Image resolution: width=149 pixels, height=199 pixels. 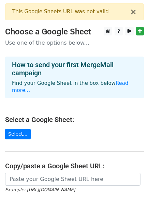 I want to click on div: This Google Sheets URL was not valid, so click(x=71, y=12).